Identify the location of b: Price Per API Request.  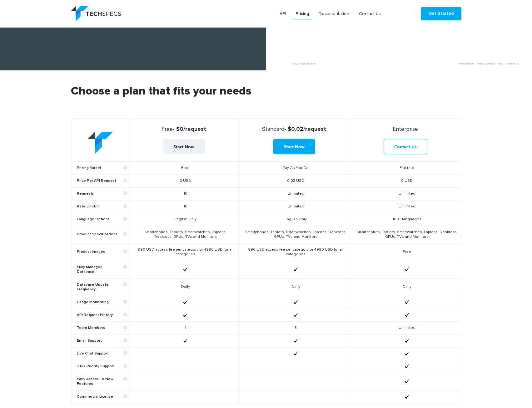
(102, 180).